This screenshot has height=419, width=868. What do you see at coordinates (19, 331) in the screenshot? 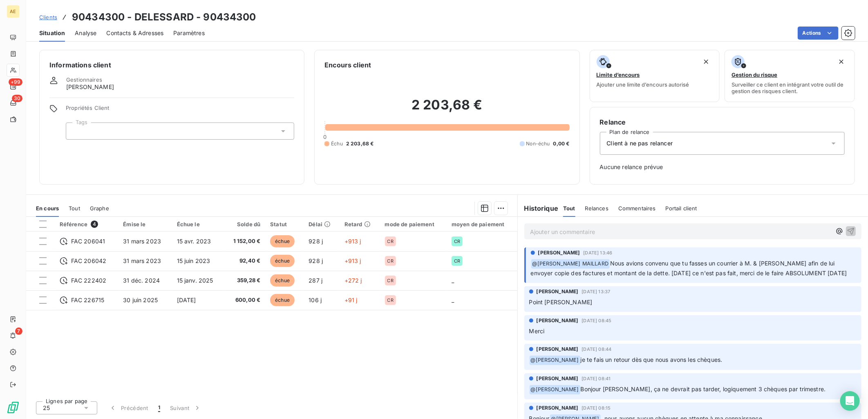
I see `span: 7` at bounding box center [19, 331].